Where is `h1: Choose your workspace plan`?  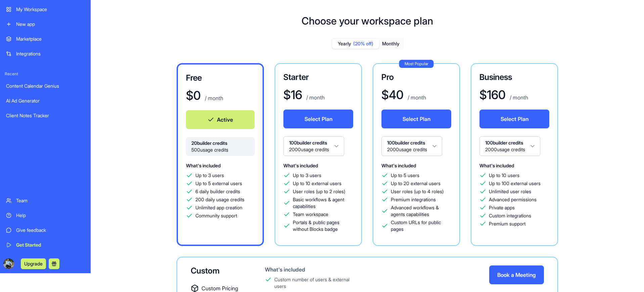 h1: Choose your workspace plan is located at coordinates (368, 21).